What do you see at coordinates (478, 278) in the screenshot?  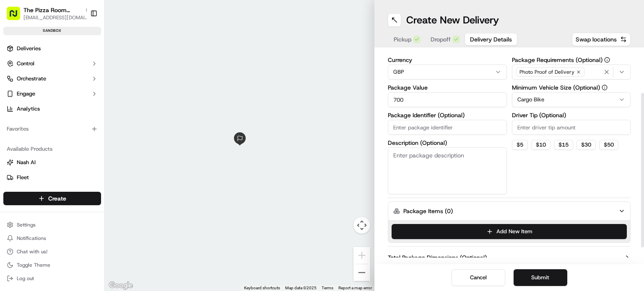 I see `button: Cancel` at bounding box center [478, 278].